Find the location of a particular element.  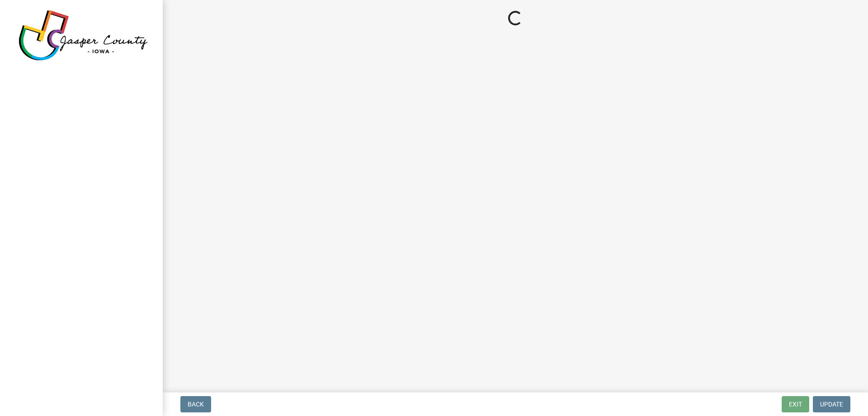

span: Update is located at coordinates (832, 404).